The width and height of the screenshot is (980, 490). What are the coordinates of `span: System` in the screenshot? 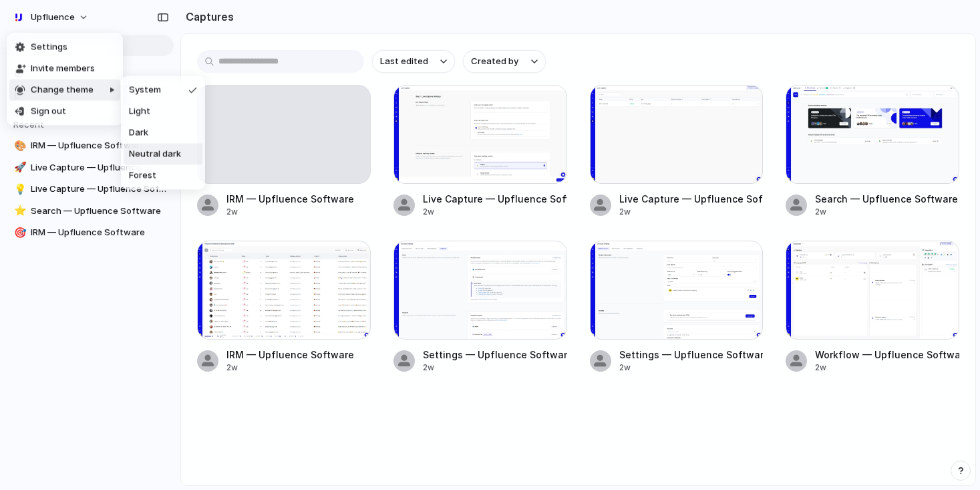 It's located at (145, 90).